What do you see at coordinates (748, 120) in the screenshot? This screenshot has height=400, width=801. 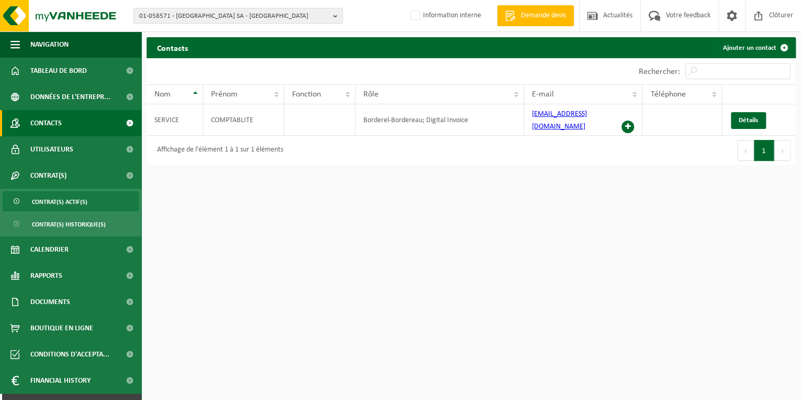 I see `span: Détails` at bounding box center [748, 120].